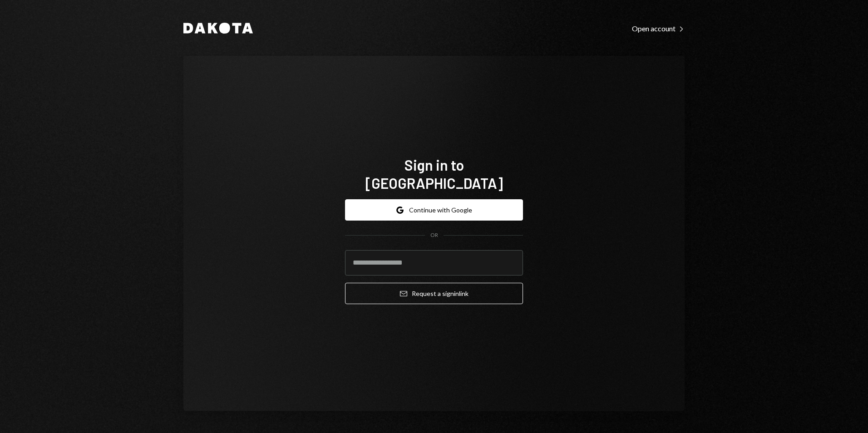 The height and width of the screenshot is (433, 868). Describe the element at coordinates (659, 28) in the screenshot. I see `a: Open account` at that location.